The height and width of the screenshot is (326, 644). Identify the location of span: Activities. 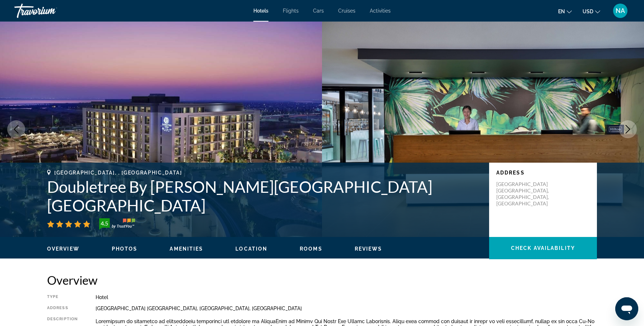
(380, 11).